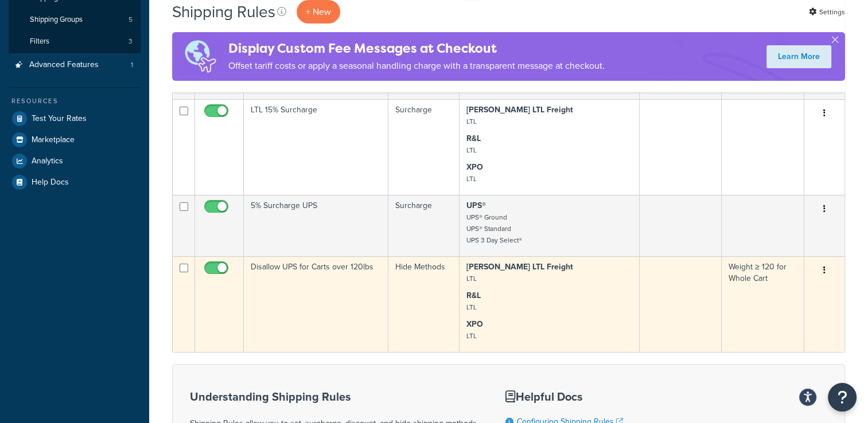 The height and width of the screenshot is (423, 868). I want to click on h3: Helpful Docs, so click(599, 397).